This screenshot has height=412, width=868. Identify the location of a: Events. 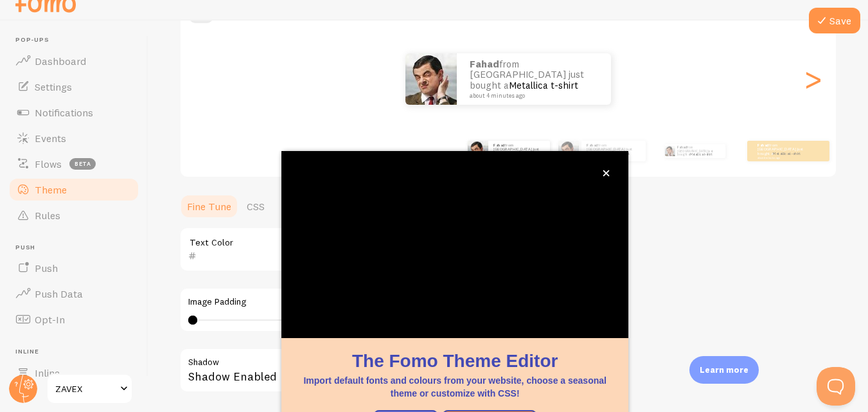
(74, 138).